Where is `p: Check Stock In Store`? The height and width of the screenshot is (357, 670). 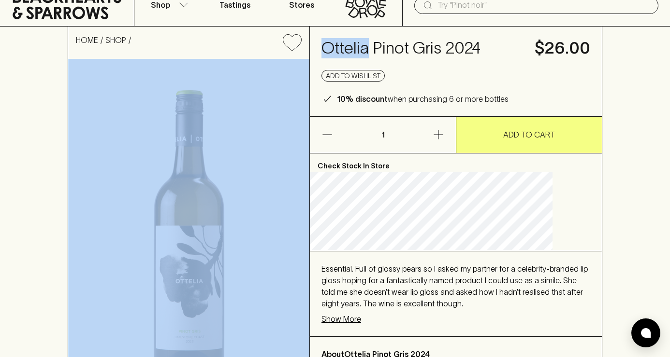 p: Check Stock In Store is located at coordinates (456, 163).